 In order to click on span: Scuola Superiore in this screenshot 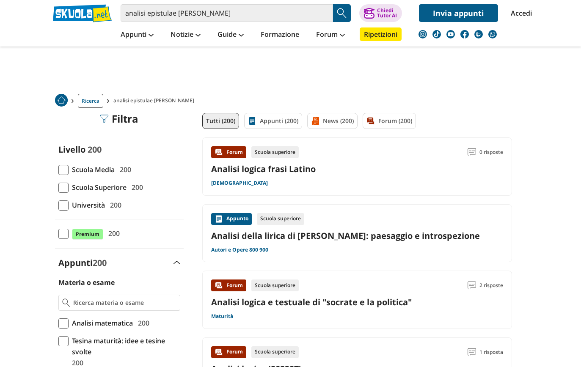, I will do `click(97, 187)`.